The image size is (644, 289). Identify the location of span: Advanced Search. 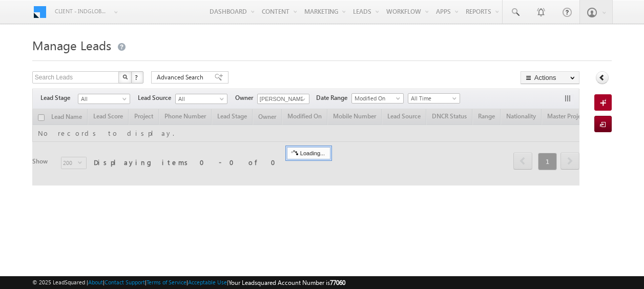
(181, 77).